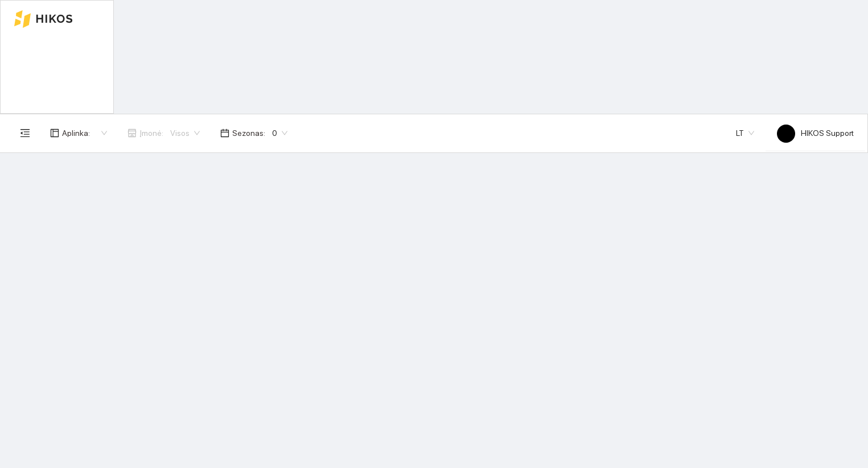 The image size is (868, 468). I want to click on span: shop, so click(132, 133).